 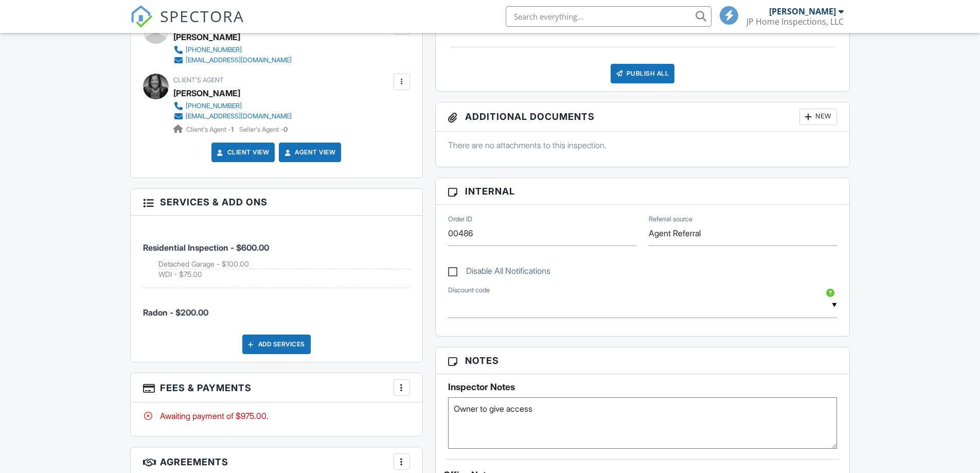 What do you see at coordinates (642, 361) in the screenshot?
I see `h3: Notes` at bounding box center [642, 361].